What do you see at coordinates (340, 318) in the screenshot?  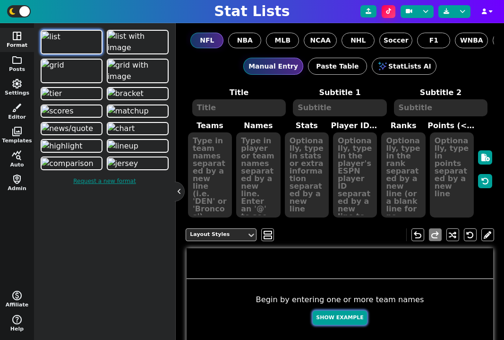 I see `button: Show Example` at bounding box center [340, 318].